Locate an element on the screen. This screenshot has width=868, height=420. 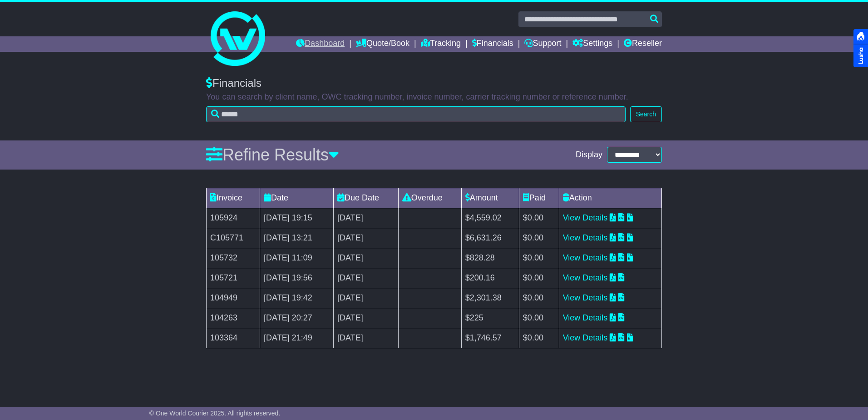
td: 104949 is located at coordinates (233, 297).